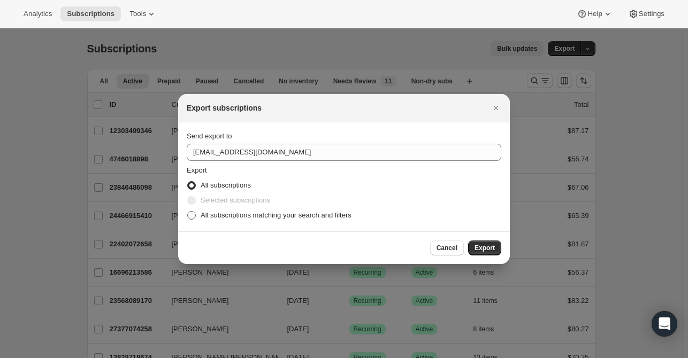 The image size is (688, 358). I want to click on span: Cancel, so click(447, 248).